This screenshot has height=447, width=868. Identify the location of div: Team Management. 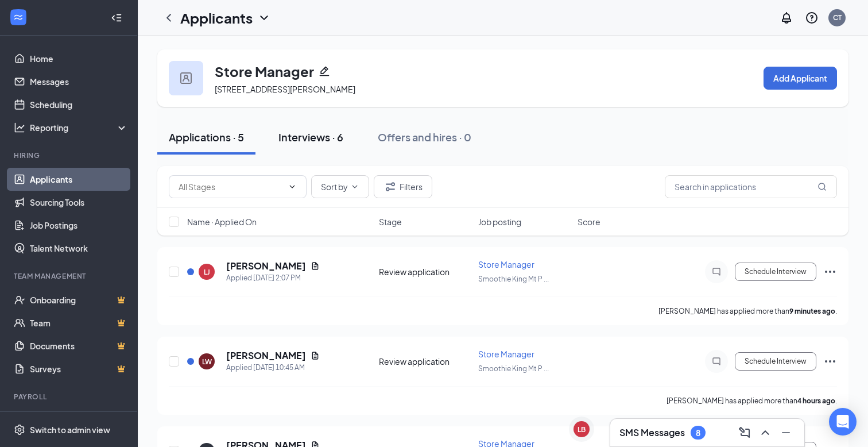
(69, 276).